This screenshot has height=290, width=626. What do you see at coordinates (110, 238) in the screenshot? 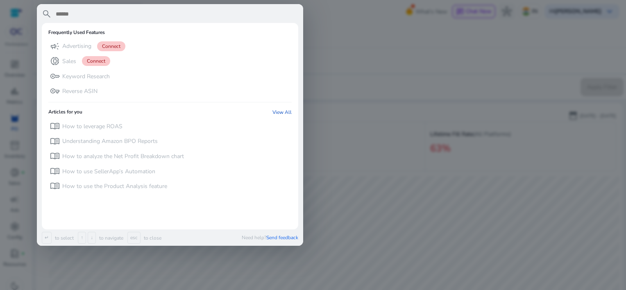
I see `p: to navigate` at bounding box center [110, 238].